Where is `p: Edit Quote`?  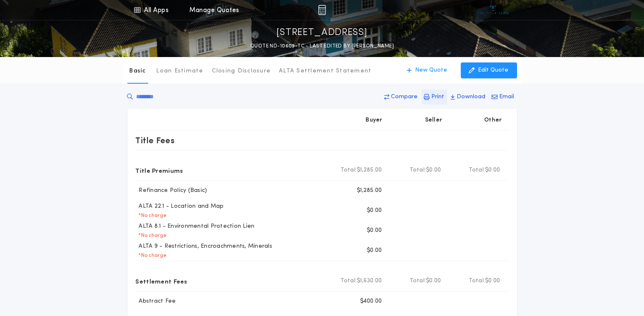
p: Edit Quote is located at coordinates (493, 70).